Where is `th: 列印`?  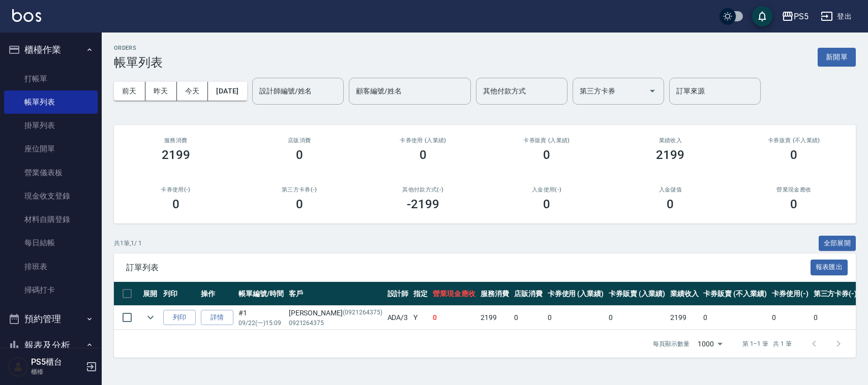 th: 列印 is located at coordinates (179, 294).